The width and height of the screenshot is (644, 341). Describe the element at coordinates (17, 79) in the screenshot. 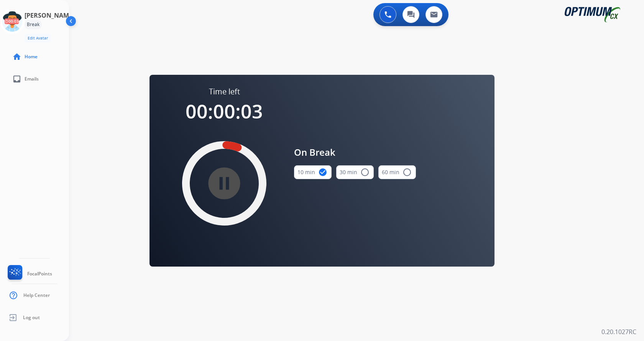

I see `mat-icon: inbox` at that location.